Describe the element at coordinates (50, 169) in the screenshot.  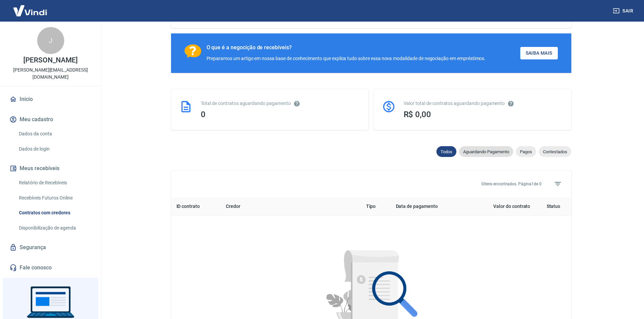
I see `button: Meus recebíveis` at that location.